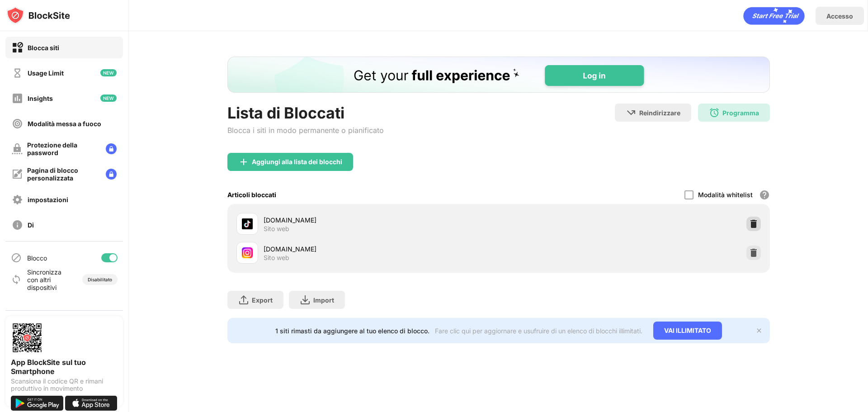 This screenshot has height=412, width=868. Describe the element at coordinates (539, 330) in the screenshot. I see `div: Fare clic qui per aggiornare e usufruire di un elenco di blocchi illimitati.` at that location.